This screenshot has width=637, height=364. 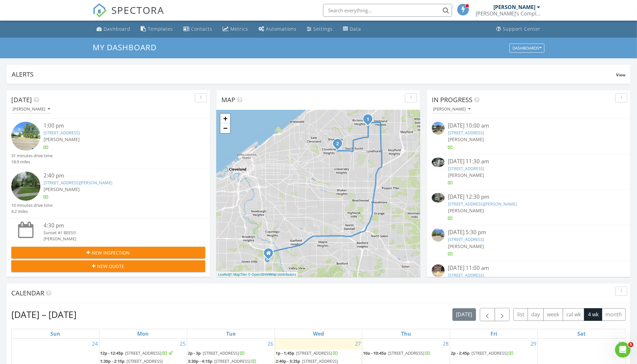 What do you see at coordinates (32, 205) in the screenshot?
I see `div: 10 minutes drive time` at bounding box center [32, 205].